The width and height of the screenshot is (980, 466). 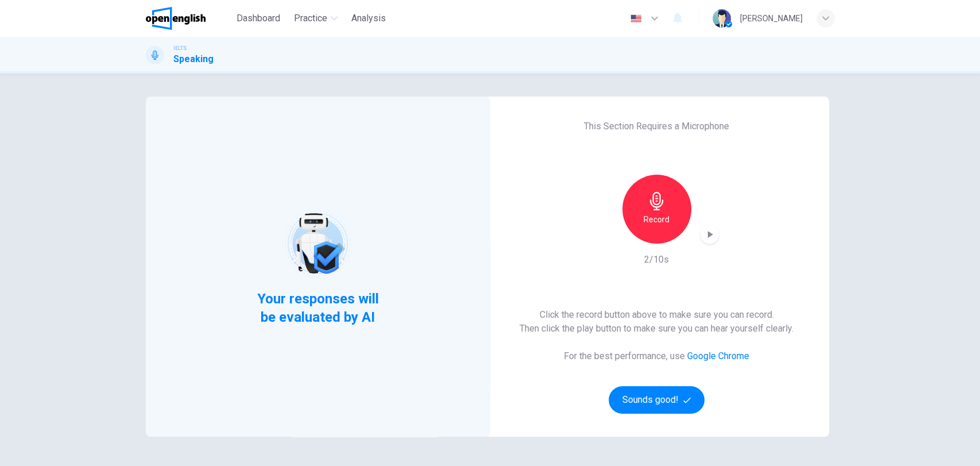 I want to click on a: OpenEnglish logo, so click(x=189, y=18).